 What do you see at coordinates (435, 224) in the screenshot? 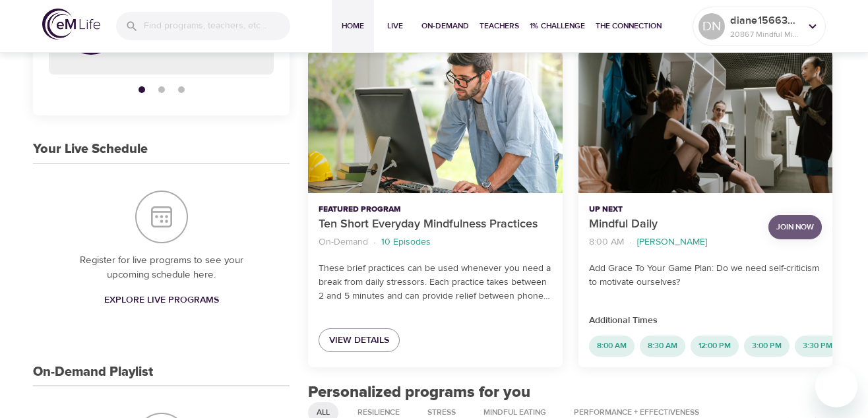
I see `p: Ten Short Everyday Mindfulness Practices` at bounding box center [435, 224].